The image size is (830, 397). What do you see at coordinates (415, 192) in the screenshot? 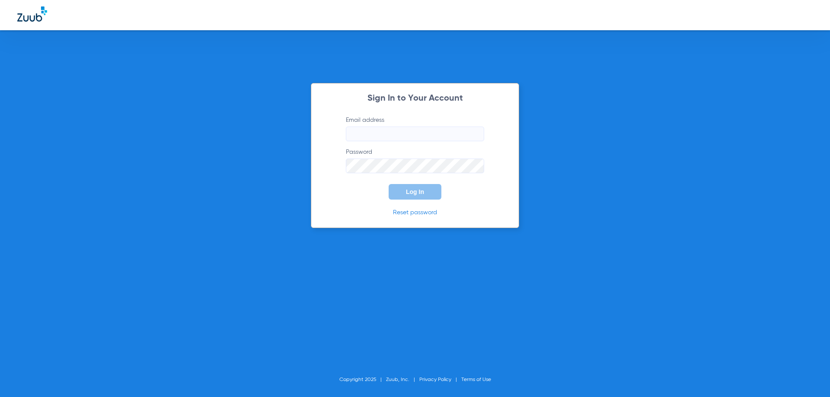
I see `span: Log In` at bounding box center [415, 192].